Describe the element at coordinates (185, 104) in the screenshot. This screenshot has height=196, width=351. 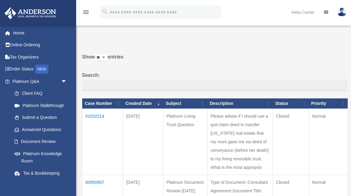
I see `th: Subject: activate to sort column ascending` at that location.